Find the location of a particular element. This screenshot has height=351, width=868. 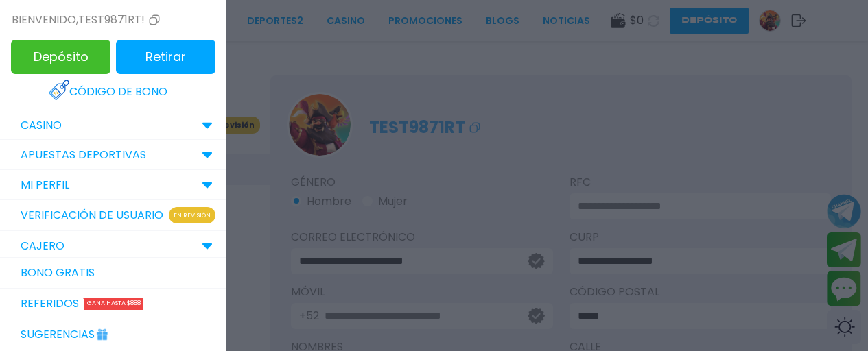

p: Apuestas Deportivas is located at coordinates (83, 155).